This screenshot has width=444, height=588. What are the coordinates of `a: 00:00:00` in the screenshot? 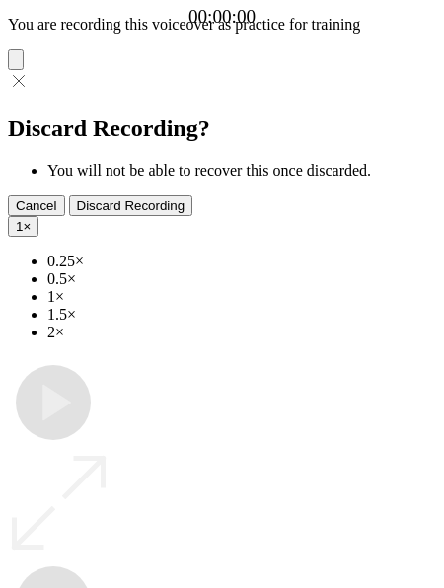 It's located at (222, 17).